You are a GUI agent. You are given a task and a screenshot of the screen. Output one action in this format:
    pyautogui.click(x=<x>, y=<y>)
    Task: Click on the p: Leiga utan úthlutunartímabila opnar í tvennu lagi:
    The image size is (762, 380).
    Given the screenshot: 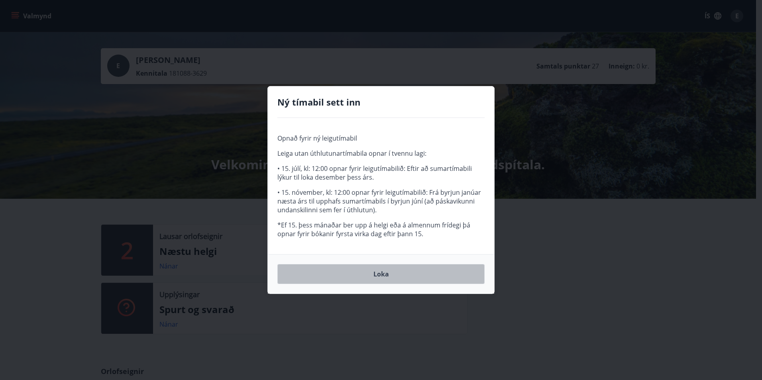 What is the action you would take?
    pyautogui.click(x=381, y=154)
    